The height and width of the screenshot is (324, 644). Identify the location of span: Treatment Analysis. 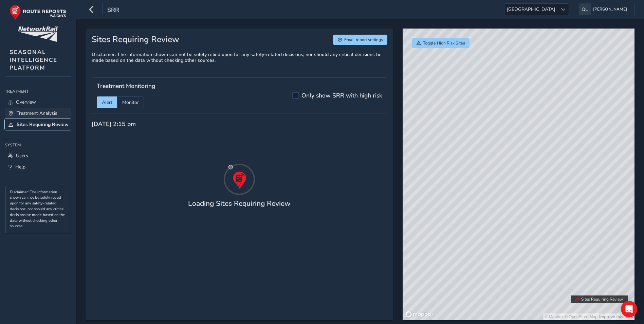
(37, 113).